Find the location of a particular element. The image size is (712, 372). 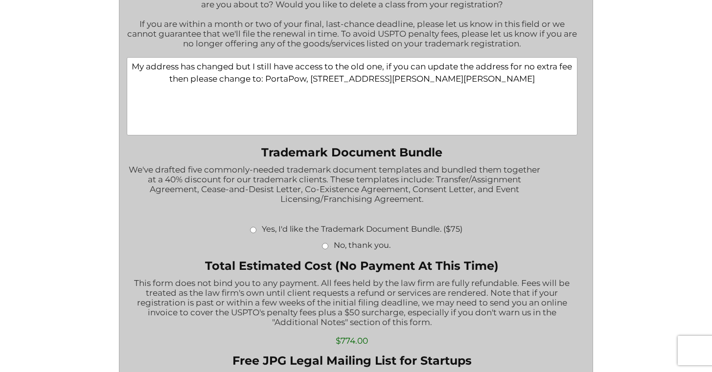

label: Trademark Document Bundle is located at coordinates (352, 153).